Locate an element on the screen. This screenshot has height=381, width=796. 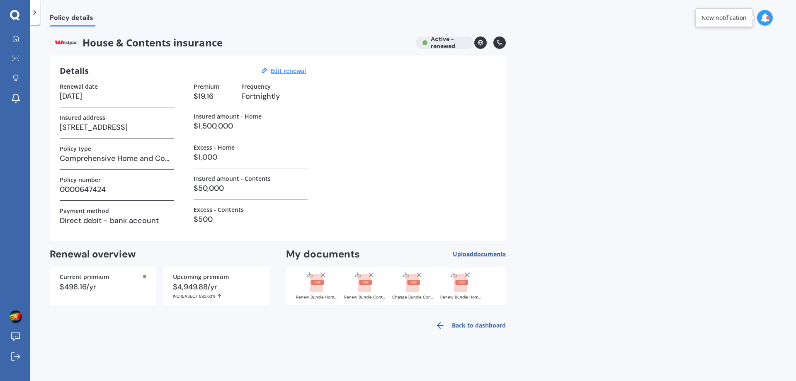
span: documents is located at coordinates (490, 254).